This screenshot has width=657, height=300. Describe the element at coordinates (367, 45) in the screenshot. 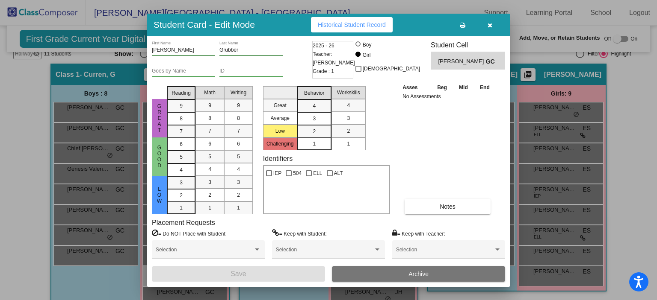

I see `div: Boy` at that location.